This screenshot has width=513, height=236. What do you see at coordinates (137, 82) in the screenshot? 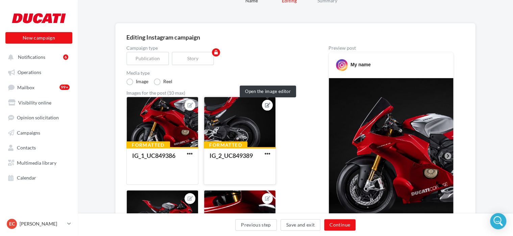
I see `label: Image` at bounding box center [137, 82].